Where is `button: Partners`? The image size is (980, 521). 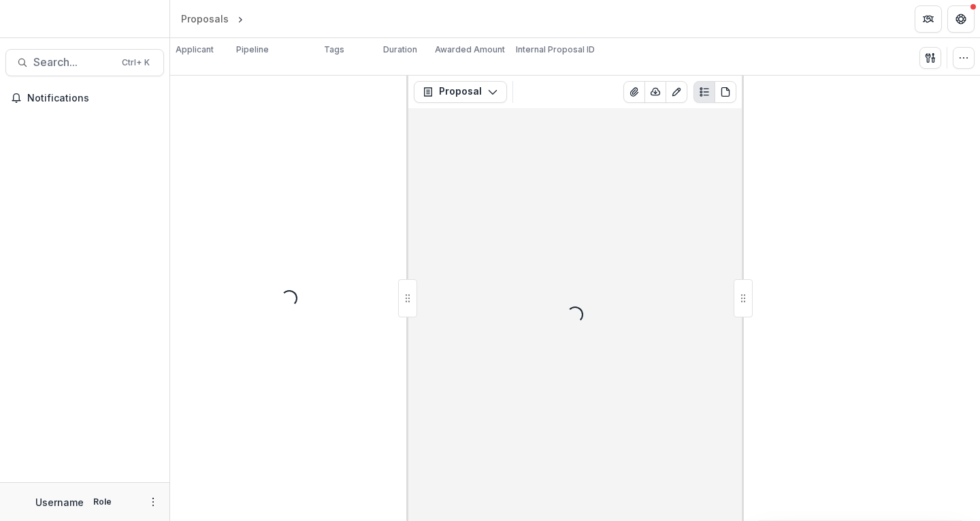
button: Partners is located at coordinates (928, 19).